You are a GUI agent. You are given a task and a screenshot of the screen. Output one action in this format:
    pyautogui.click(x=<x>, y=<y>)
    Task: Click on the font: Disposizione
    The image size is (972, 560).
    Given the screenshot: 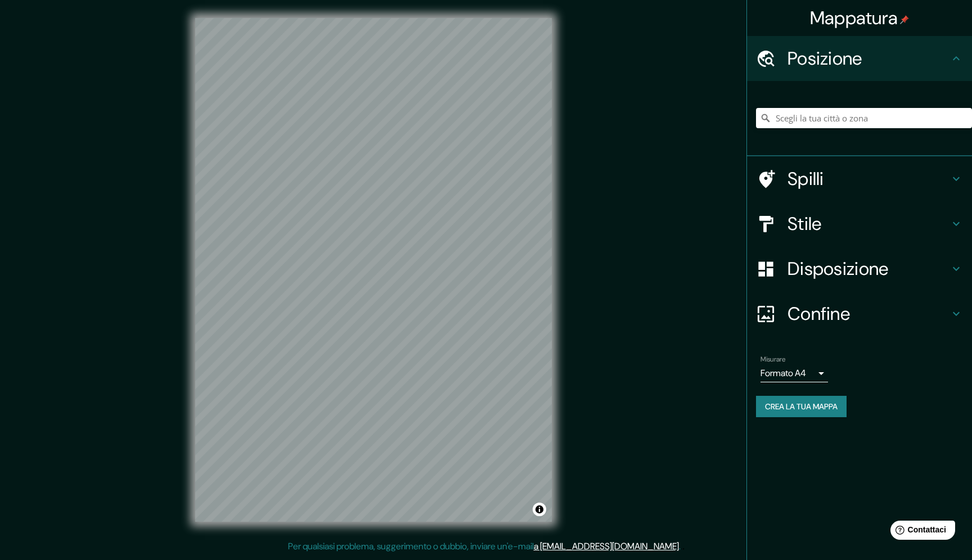 What is the action you would take?
    pyautogui.click(x=838, y=269)
    